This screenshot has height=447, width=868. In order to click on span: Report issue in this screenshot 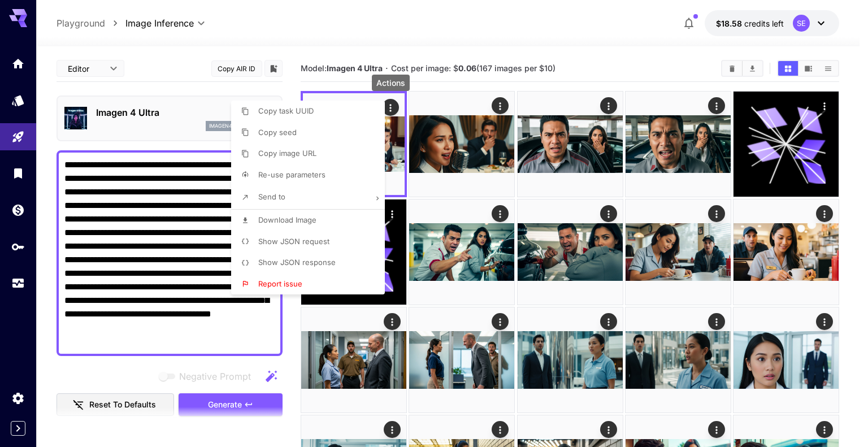, I will do `click(280, 284)`.